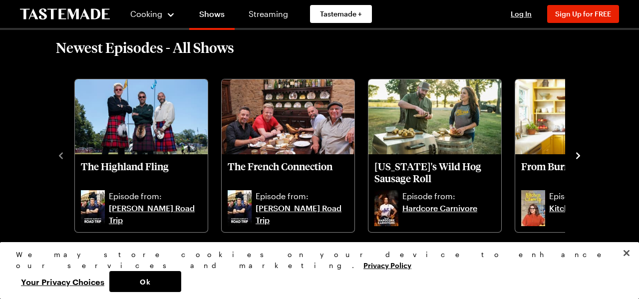  Describe the element at coordinates (61, 155) in the screenshot. I see `button: navigate to previous item` at that location.